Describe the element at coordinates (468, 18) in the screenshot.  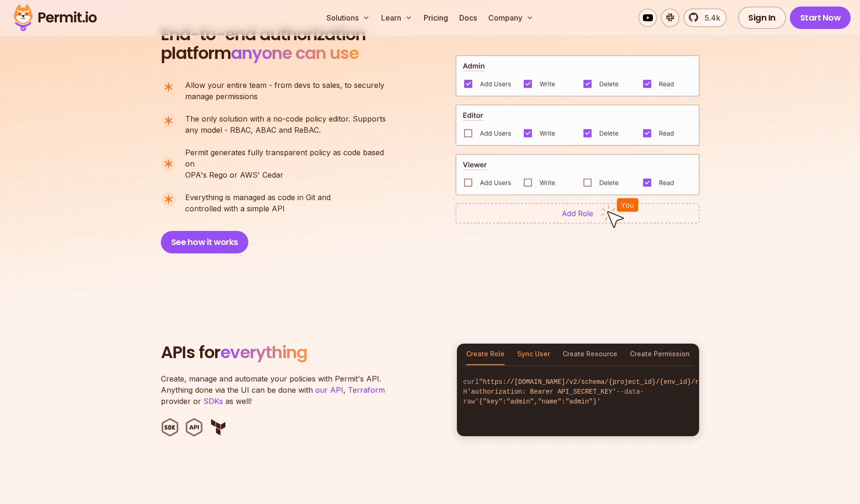
I see `a: Docs` at that location.